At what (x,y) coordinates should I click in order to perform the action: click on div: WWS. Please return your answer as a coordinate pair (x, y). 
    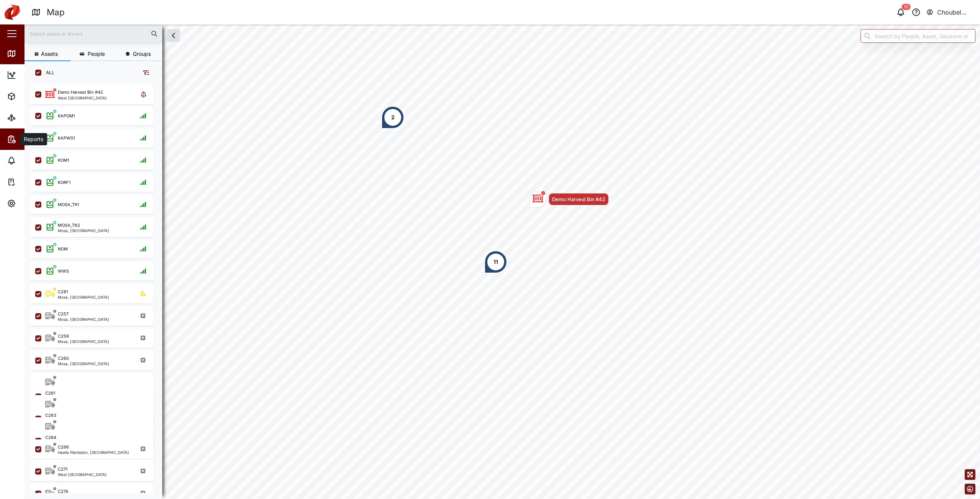
    Looking at the image, I should click on (63, 271).